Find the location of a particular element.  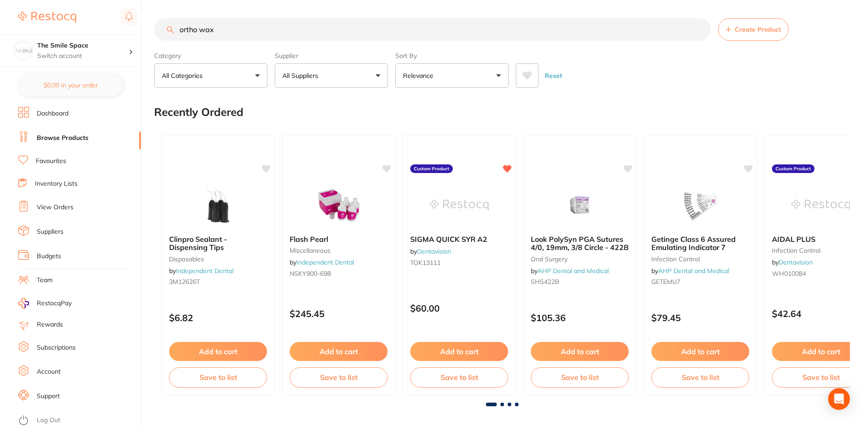

small: miscellaneous is located at coordinates (338, 250).